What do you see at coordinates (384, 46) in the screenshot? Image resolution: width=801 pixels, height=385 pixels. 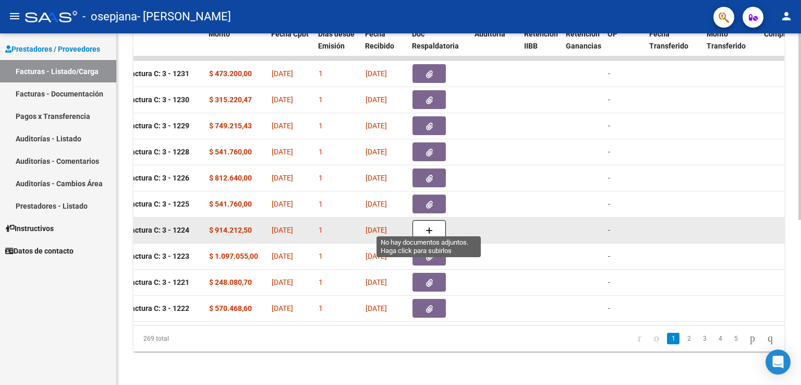 I see `datatable-header-cell: Fecha Recibido` at bounding box center [384, 46].